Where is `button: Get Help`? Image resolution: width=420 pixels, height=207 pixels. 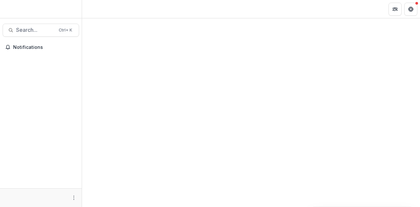 button: Get Help is located at coordinates (411, 9).